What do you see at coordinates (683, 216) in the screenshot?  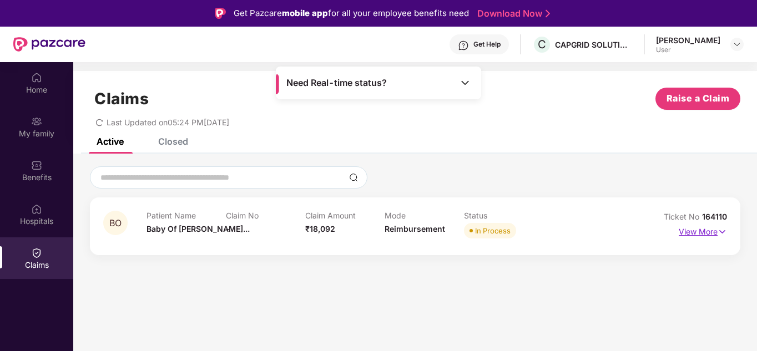 I see `span: Ticket No` at bounding box center [683, 216].